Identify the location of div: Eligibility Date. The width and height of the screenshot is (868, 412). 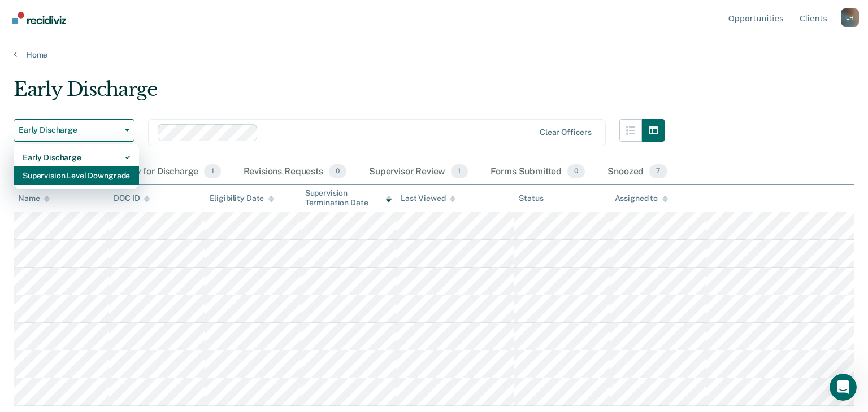
(242, 198).